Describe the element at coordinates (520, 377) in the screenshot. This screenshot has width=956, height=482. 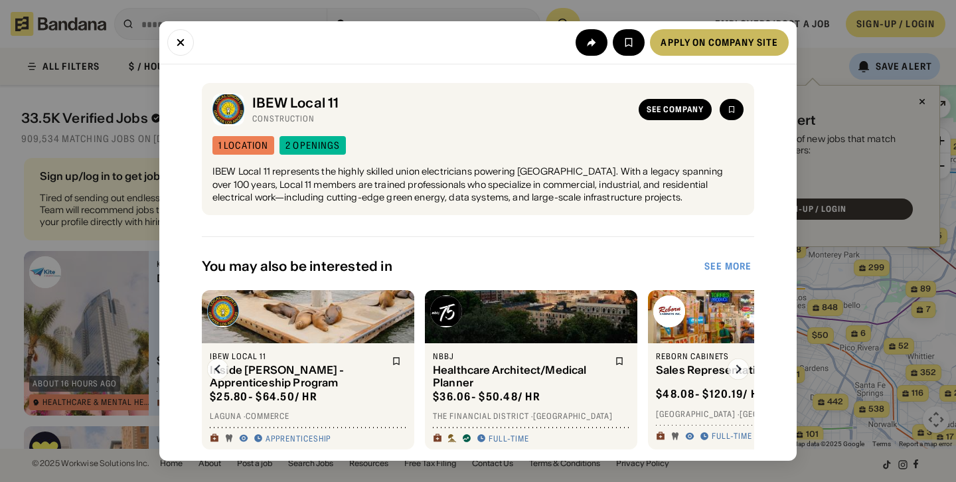
I see `div: Healthcare Architect/Medical Planner` at that location.